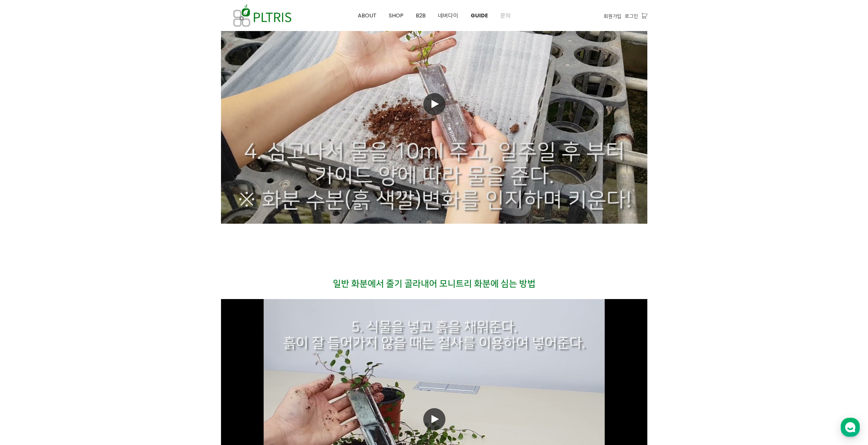  I want to click on a: 대화, so click(67, 225).